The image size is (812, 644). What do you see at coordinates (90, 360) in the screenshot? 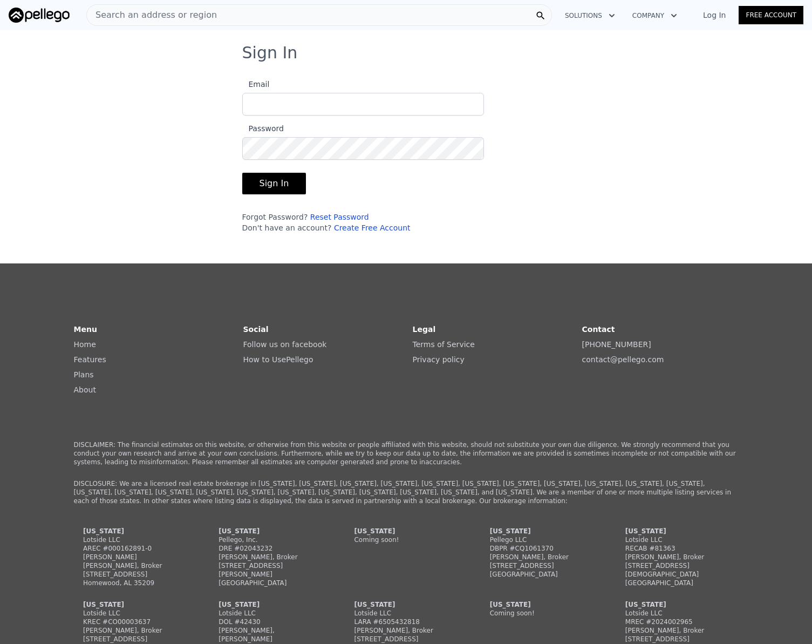
I see `a: Features` at bounding box center [90, 360].